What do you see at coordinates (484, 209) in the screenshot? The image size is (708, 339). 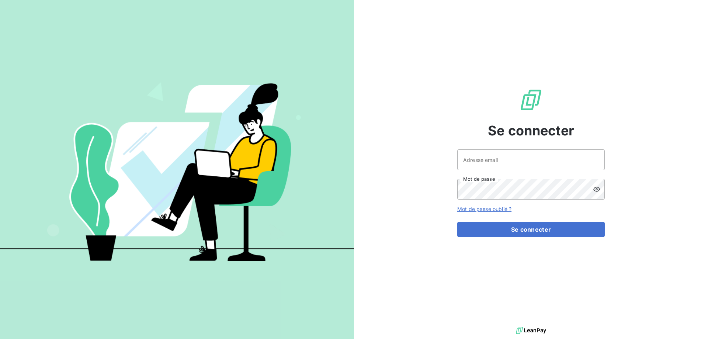 I see `a: Mot de passe oublié ?` at bounding box center [484, 209].